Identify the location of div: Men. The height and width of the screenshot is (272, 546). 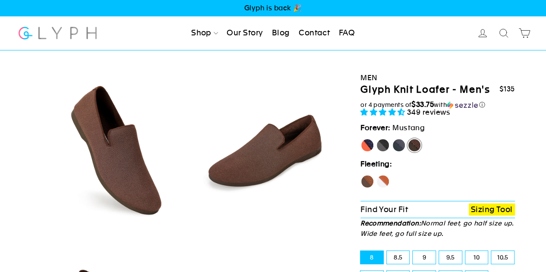
(438, 78).